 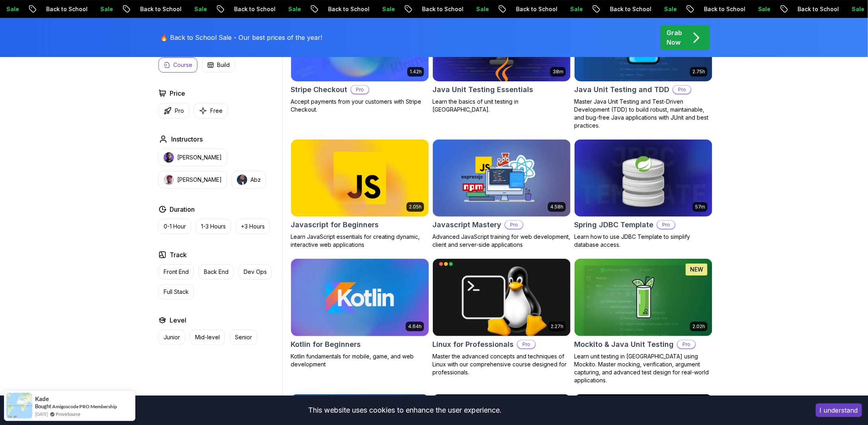 What do you see at coordinates (253, 226) in the screenshot?
I see `p: +3 Hours` at bounding box center [253, 226].